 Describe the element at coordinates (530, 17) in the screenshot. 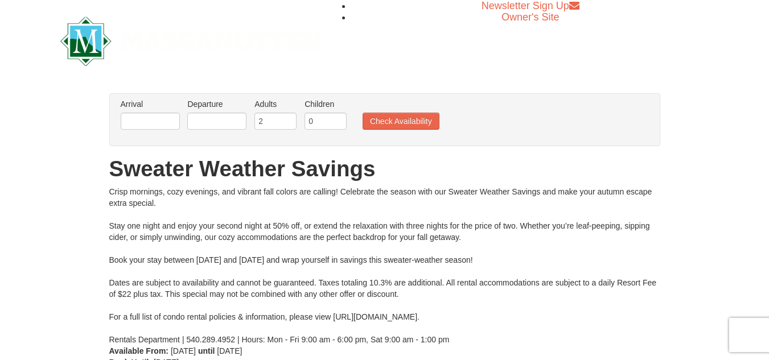

I see `span: Owner's Site` at that location.